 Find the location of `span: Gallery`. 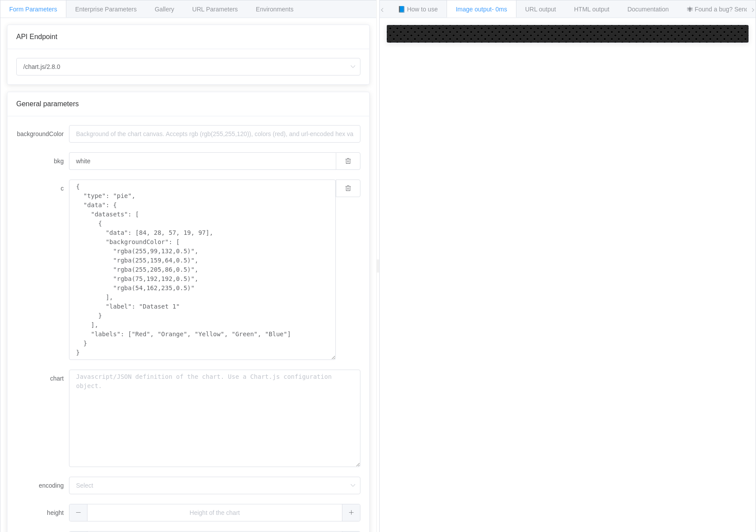

span: Gallery is located at coordinates (164, 9).